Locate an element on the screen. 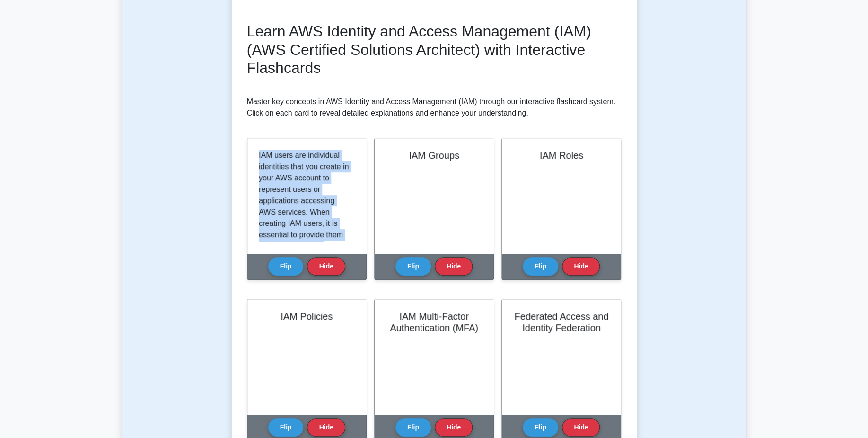 This screenshot has width=868, height=438. h2: Learn AWS Identity and Access Management (IAM) (AWS Certified Solutions Architect) with Interacti... is located at coordinates (434, 49).